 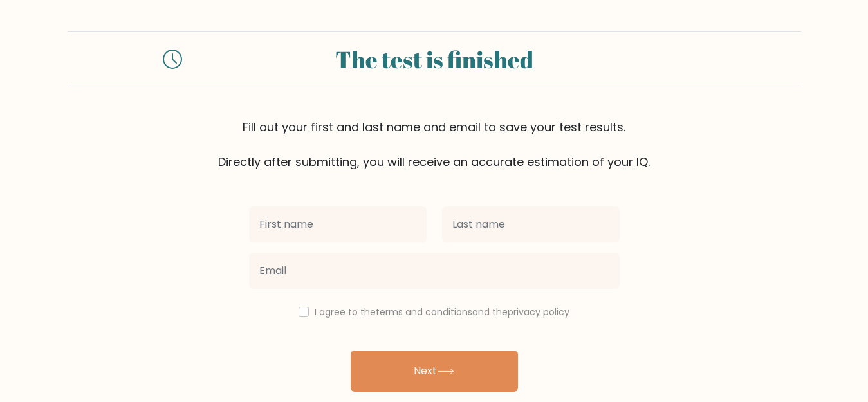 What do you see at coordinates (338, 224) in the screenshot?
I see `input: First name` at bounding box center [338, 224].